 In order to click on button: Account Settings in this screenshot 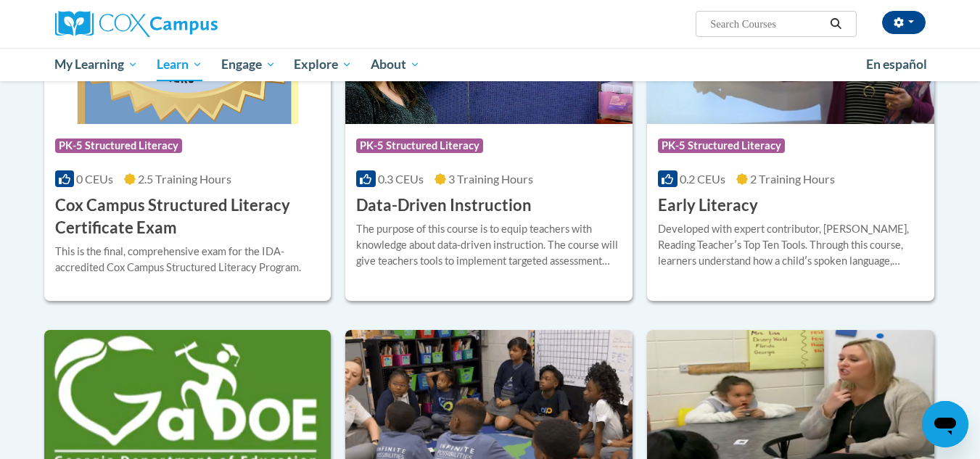, I will do `click(904, 22)`.